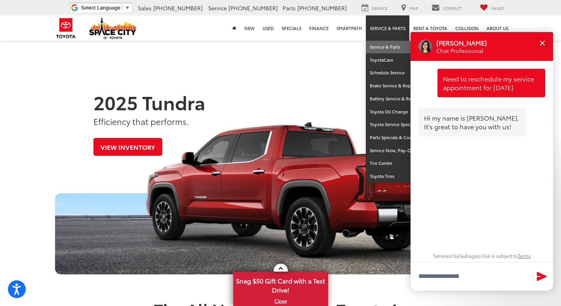 This screenshot has height=306, width=561. I want to click on a: Contact, so click(446, 8).